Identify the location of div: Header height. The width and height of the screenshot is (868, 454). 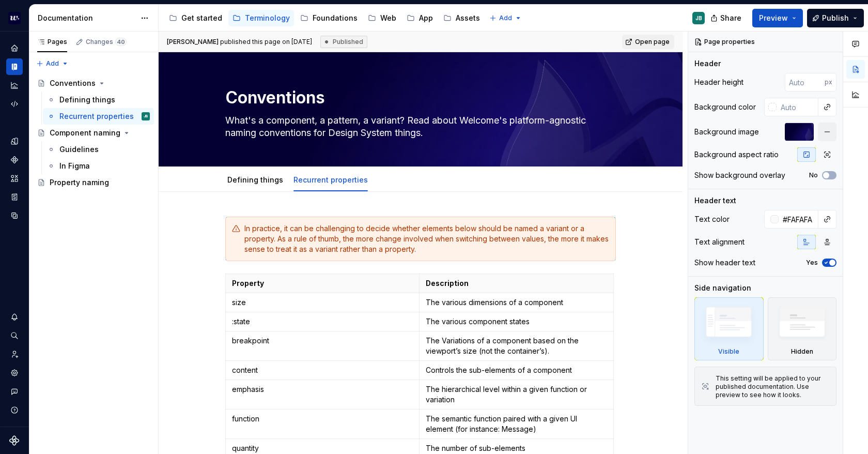
(718, 83).